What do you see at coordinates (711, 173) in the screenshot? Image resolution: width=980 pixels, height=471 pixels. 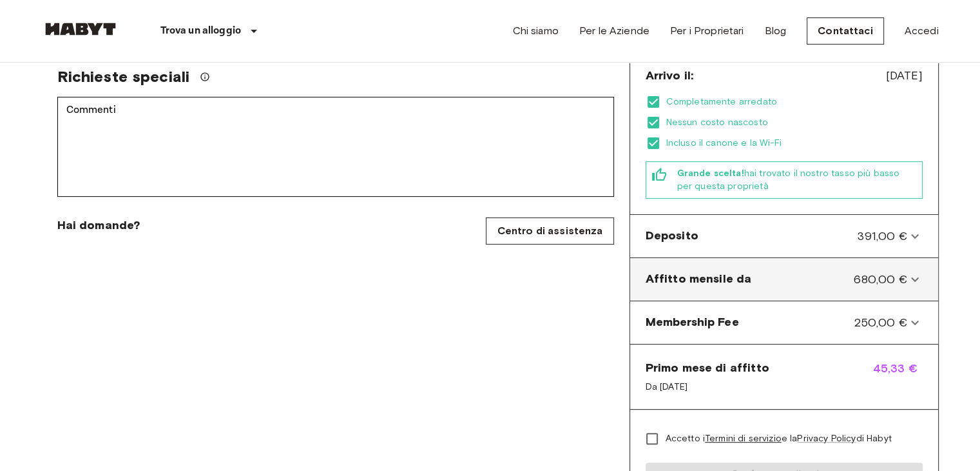 I see `b: Grande scelta!` at bounding box center [711, 173].